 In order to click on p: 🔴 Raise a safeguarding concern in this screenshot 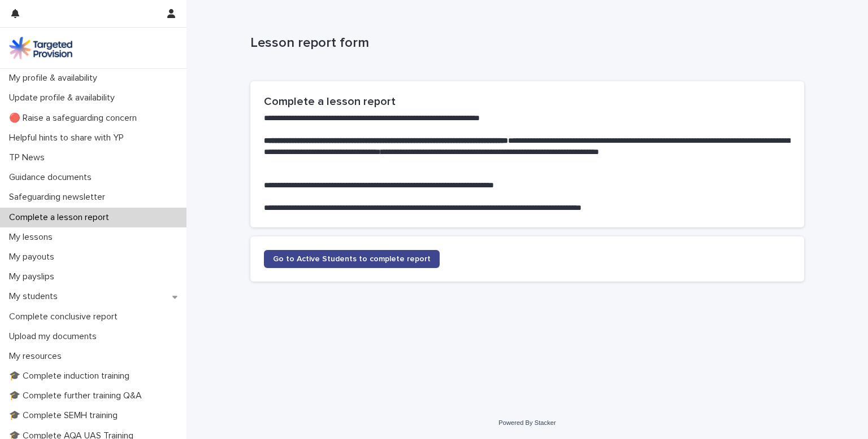, I will do `click(75, 118)`.